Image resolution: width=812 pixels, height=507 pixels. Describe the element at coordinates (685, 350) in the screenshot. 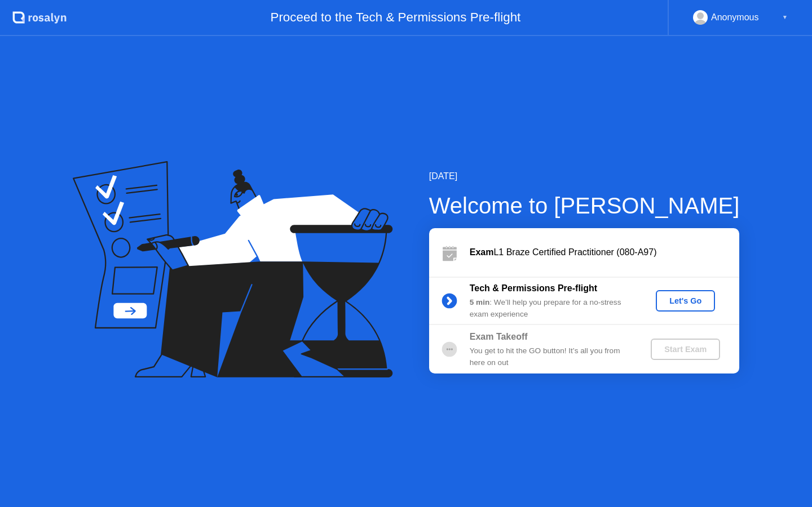

I see `div: Start Exam` at that location.